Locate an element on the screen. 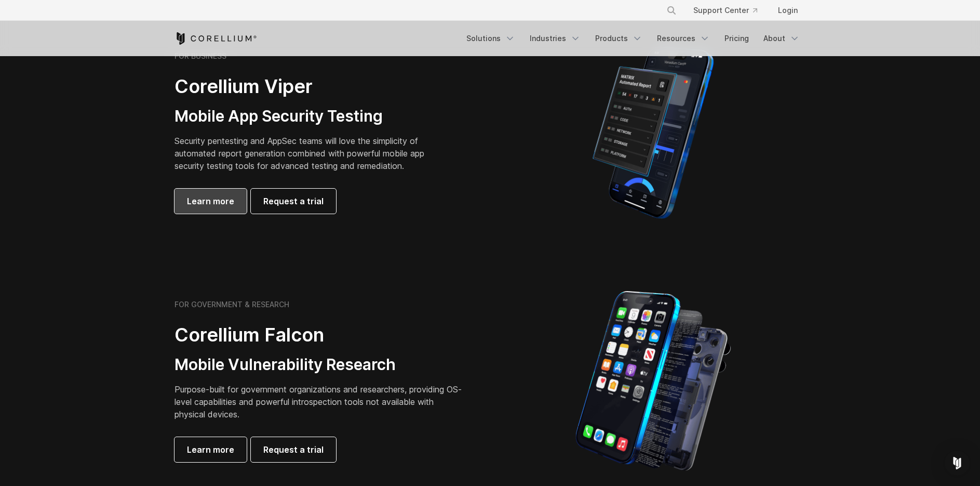 Image resolution: width=980 pixels, height=486 pixels. a: Support Center is located at coordinates (725, 11).